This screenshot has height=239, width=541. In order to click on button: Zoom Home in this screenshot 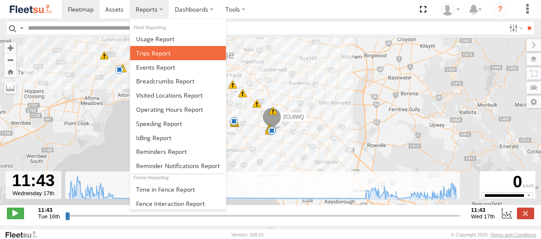, I will do `click(10, 71)`.